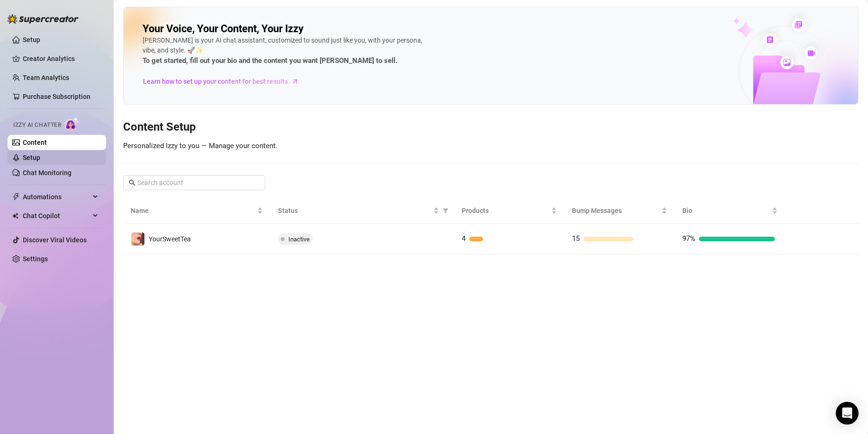 This screenshot has width=868, height=434. What do you see at coordinates (200, 146) in the screenshot?
I see `span: Personalized Izzy to you — Manage your content.` at bounding box center [200, 146].